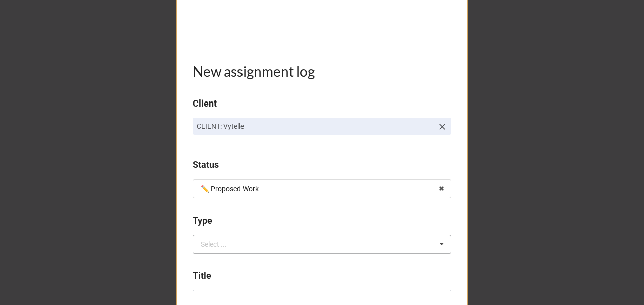  I want to click on div: ✏️ Proposed Work, so click(230, 189).